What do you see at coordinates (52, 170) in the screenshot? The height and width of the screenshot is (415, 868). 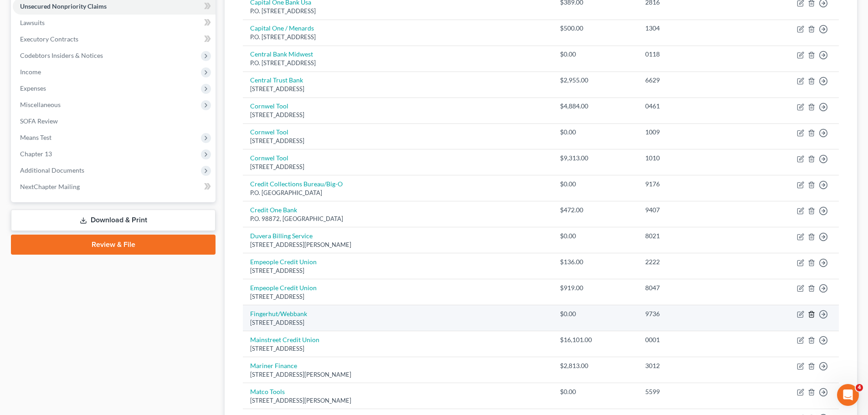 I see `span: Additional Documents` at bounding box center [52, 170].